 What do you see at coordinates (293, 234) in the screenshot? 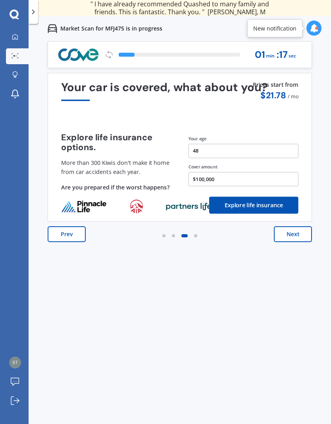
I see `button: Next` at bounding box center [293, 234].